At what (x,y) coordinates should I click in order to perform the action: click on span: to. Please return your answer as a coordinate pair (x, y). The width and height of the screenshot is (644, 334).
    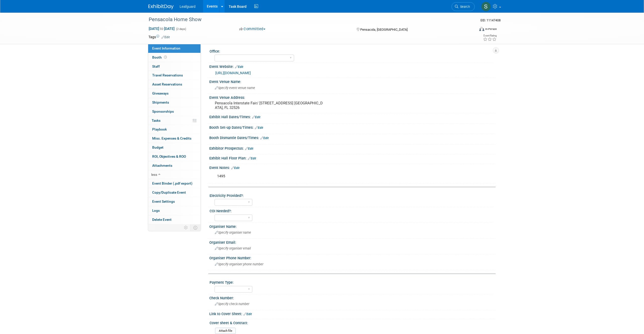
    Looking at the image, I should click on (162, 29).